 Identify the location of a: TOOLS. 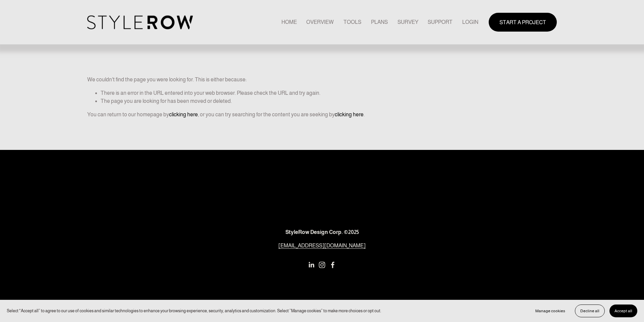
(352, 22).